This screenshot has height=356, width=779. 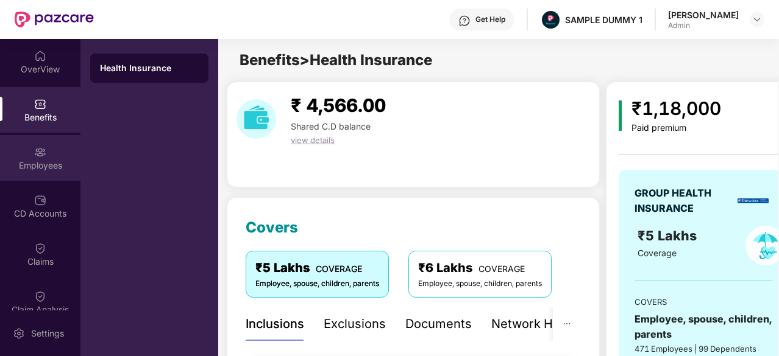 What do you see at coordinates (330, 126) in the screenshot?
I see `span: Shared C.D balance` at bounding box center [330, 126].